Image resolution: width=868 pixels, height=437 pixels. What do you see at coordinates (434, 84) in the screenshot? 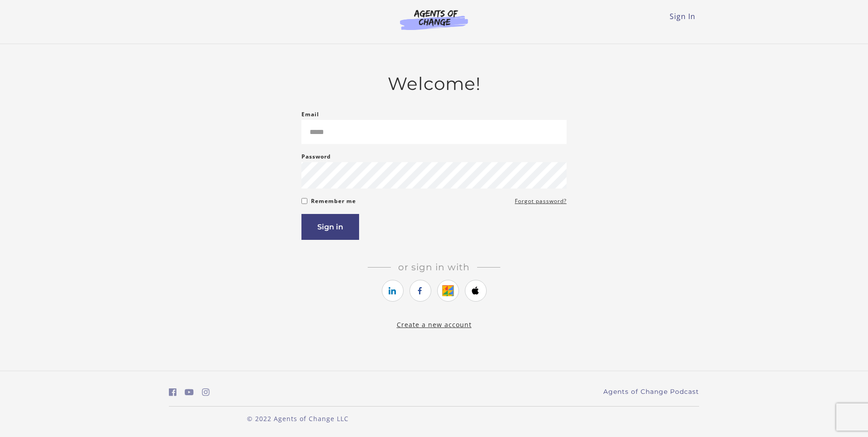
I see `h2: Welcome!` at bounding box center [434, 84].